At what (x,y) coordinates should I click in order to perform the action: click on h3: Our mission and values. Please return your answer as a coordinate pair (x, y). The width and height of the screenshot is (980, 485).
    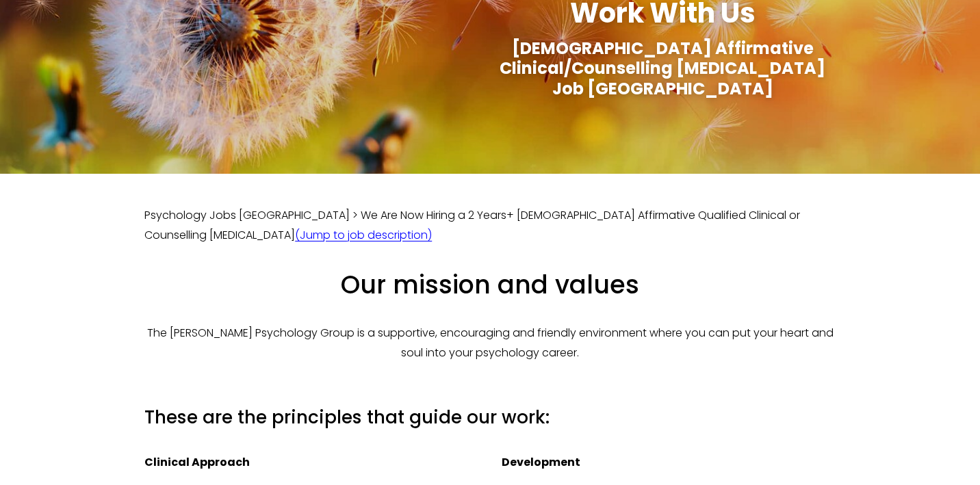
    Looking at the image, I should click on (490, 285).